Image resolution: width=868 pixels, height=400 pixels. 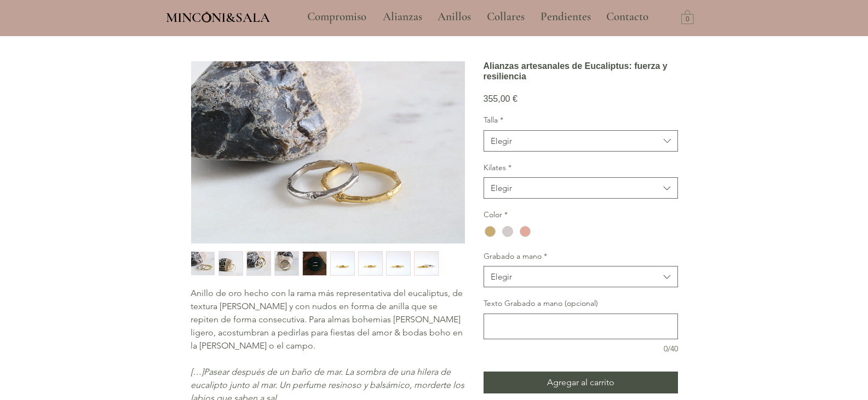 I want to click on textarea: Texto Grabado a mano (opcional), so click(x=581, y=326).